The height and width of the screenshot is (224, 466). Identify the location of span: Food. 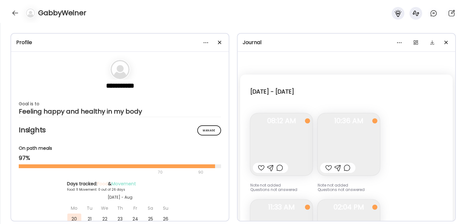
(103, 184).